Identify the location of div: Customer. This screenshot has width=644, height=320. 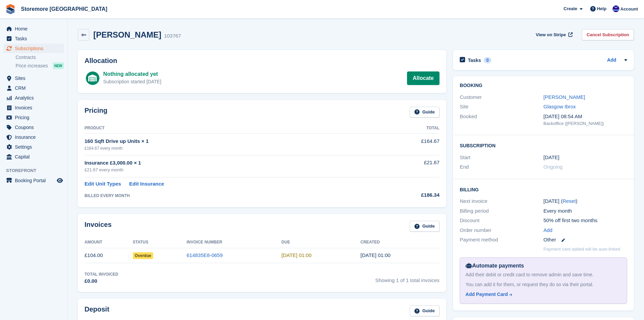
(501, 97).